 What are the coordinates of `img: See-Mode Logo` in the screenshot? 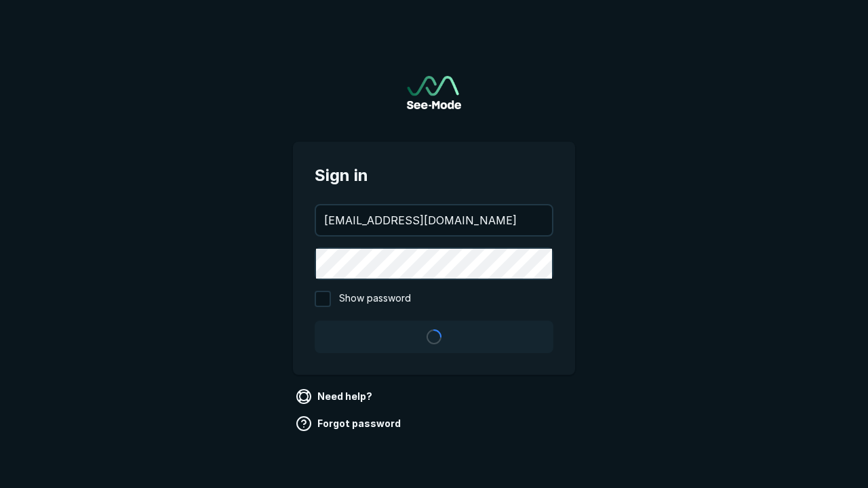 It's located at (434, 92).